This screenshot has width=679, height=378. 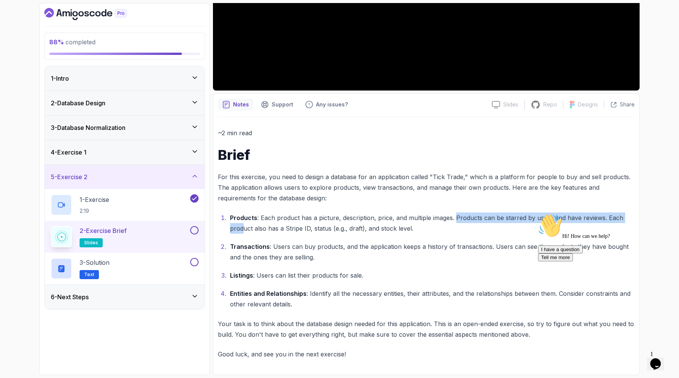 What do you see at coordinates (125, 128) in the screenshot?
I see `button: 3-Database Normalization` at bounding box center [125, 128].